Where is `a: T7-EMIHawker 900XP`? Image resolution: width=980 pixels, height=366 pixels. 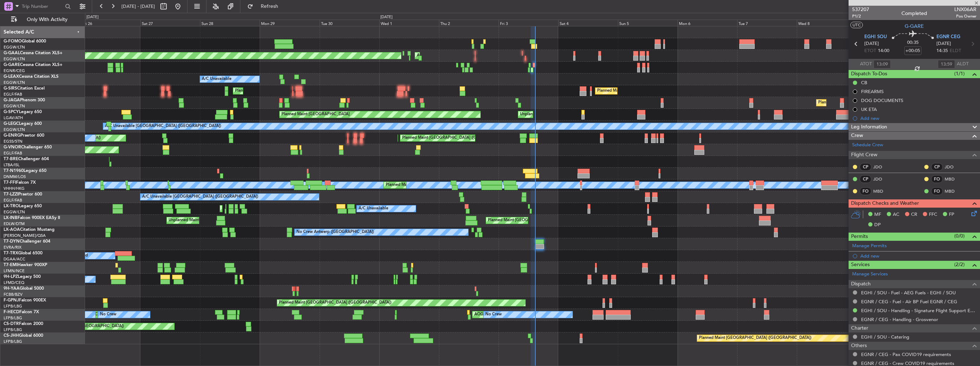 a: T7-EMIHawker 900XP is located at coordinates (25, 265).